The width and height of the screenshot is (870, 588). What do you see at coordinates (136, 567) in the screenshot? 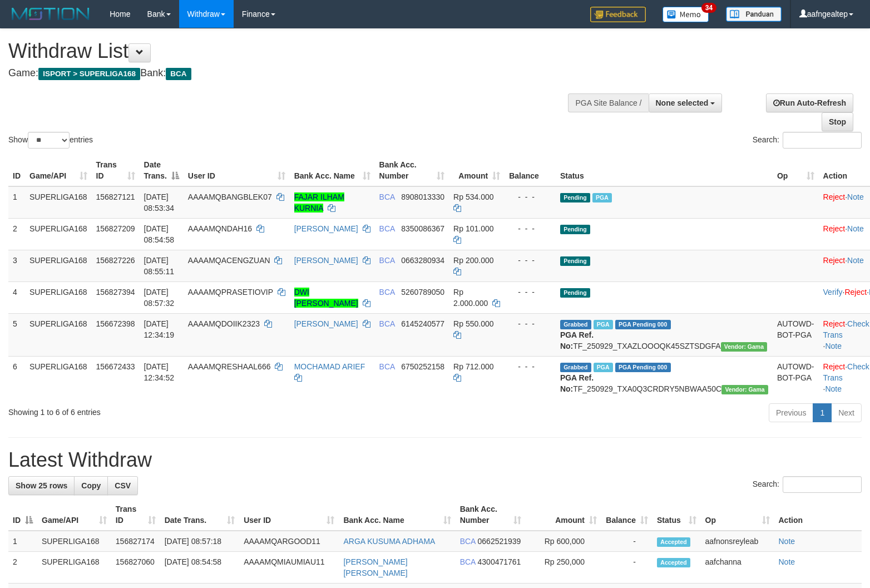
I see `td: 156827060` at bounding box center [136, 567].